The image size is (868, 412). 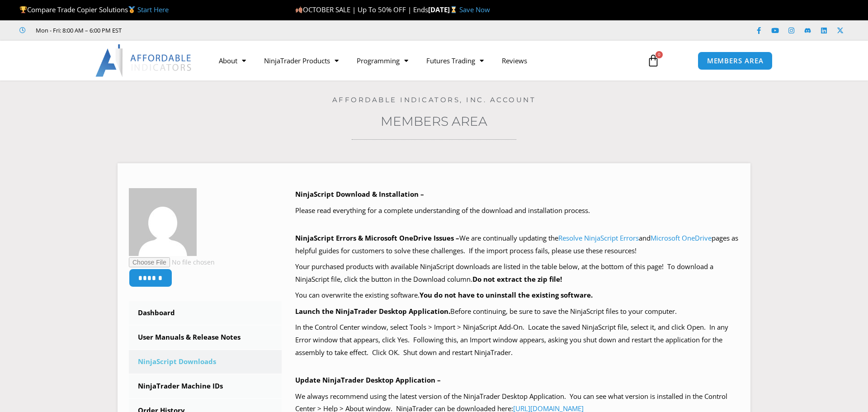 What do you see at coordinates (517, 211) in the screenshot?
I see `p: Please read everything for a complete understanding of the download and installation process.` at bounding box center [517, 211].